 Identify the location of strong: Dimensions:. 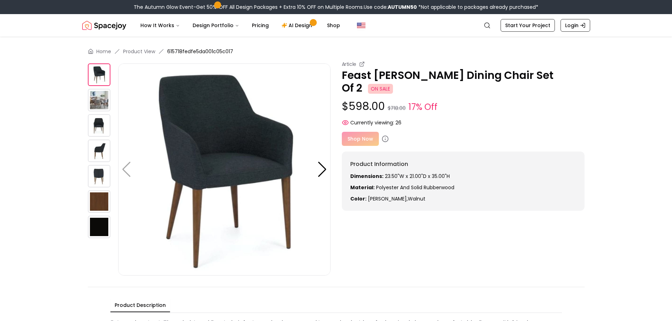
(367, 176).